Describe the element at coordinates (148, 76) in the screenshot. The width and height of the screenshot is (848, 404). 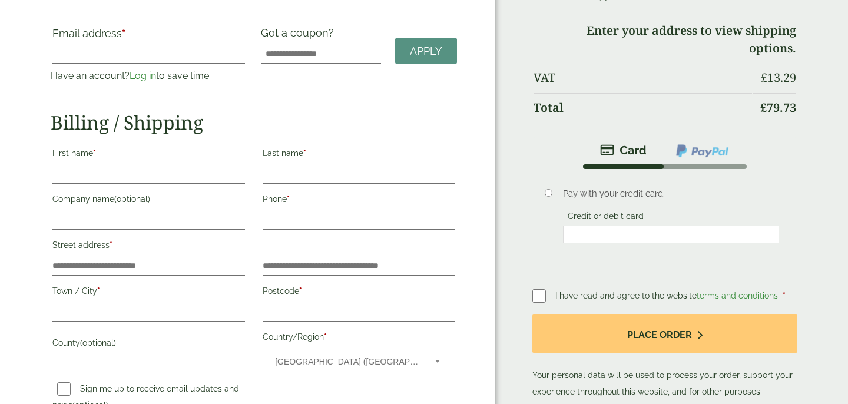
I see `p: Have an account? to save time` at that location.